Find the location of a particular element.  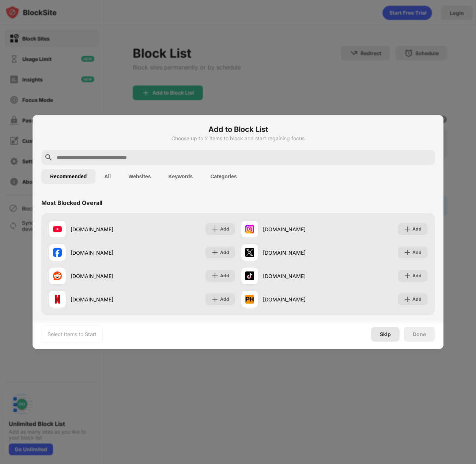

button: All is located at coordinates (108, 177).